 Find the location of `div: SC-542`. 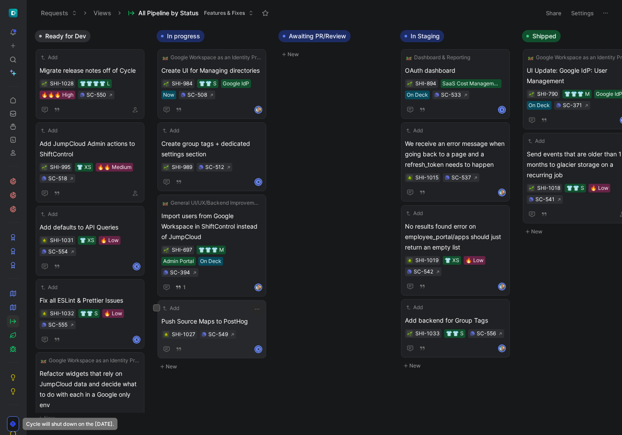

div: SC-542 is located at coordinates (423, 271).